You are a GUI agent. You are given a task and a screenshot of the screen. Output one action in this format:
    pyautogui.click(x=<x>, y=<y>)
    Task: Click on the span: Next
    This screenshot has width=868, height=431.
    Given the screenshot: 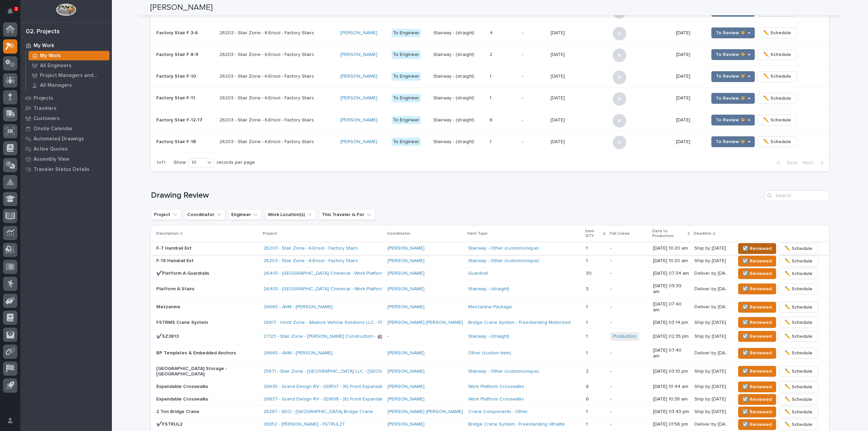 What is the action you would take?
    pyautogui.click(x=810, y=163)
    